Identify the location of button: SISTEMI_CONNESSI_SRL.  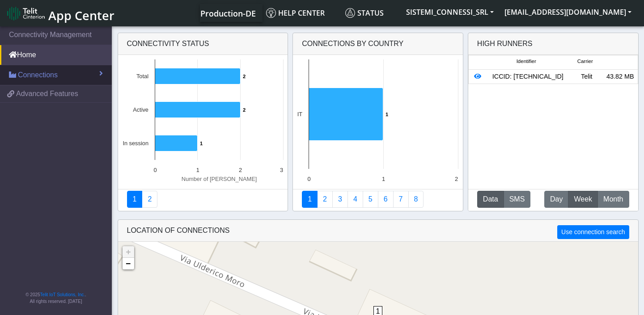
(450, 12).